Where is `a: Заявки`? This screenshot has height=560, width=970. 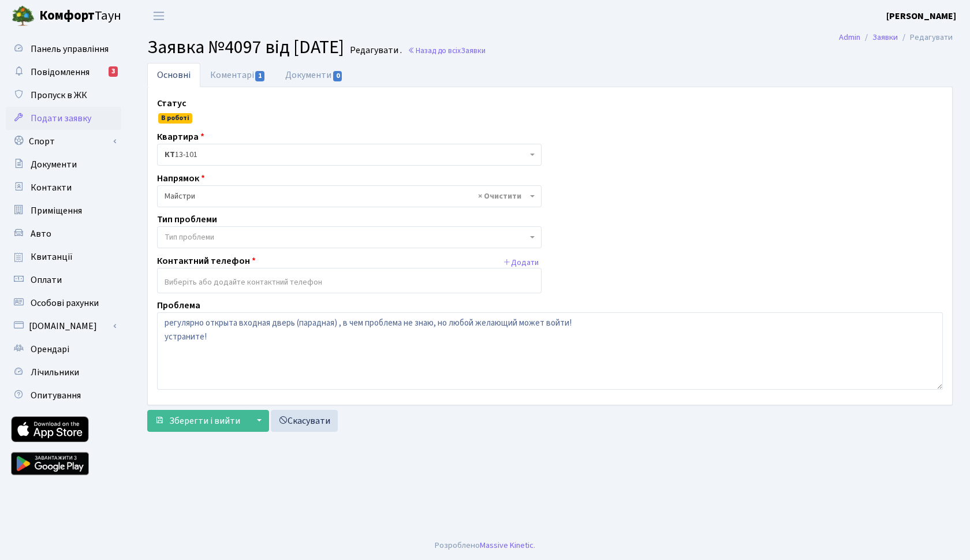 a: Заявки is located at coordinates (885, 37).